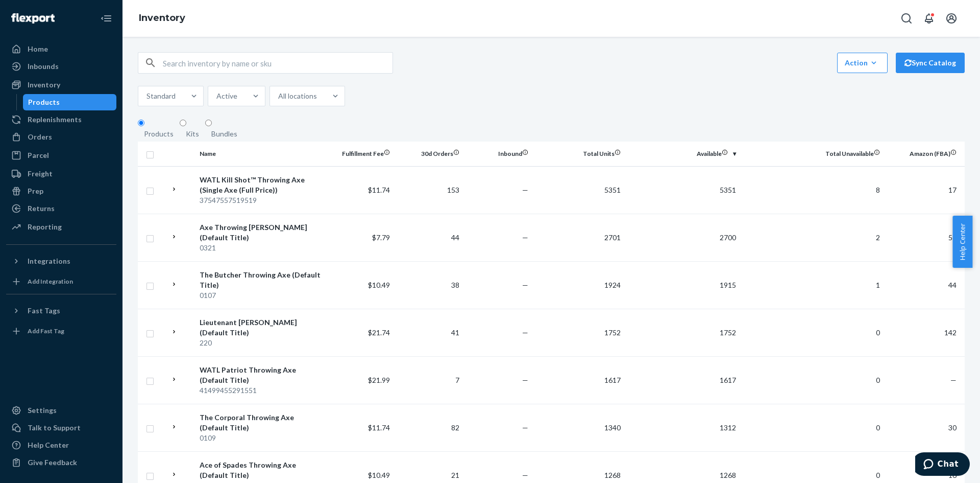 The image size is (980, 483). Describe the element at coordinates (70, 102) in the screenshot. I see `a: Products` at that location.